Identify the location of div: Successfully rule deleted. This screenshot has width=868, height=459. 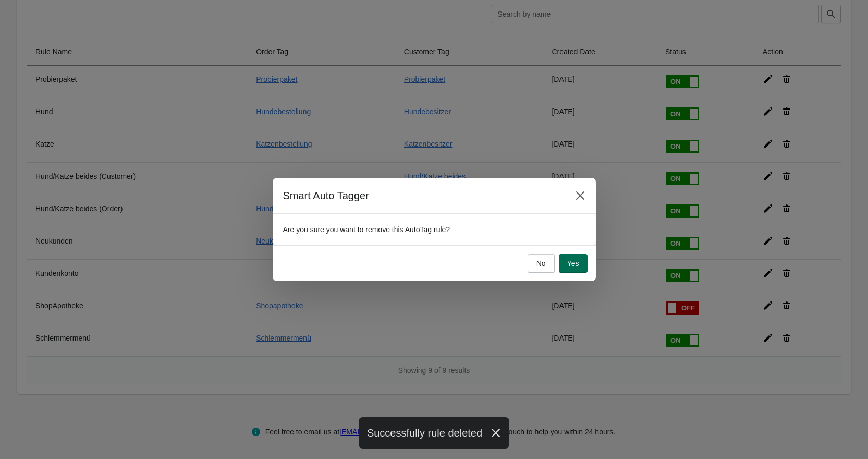
(434, 433).